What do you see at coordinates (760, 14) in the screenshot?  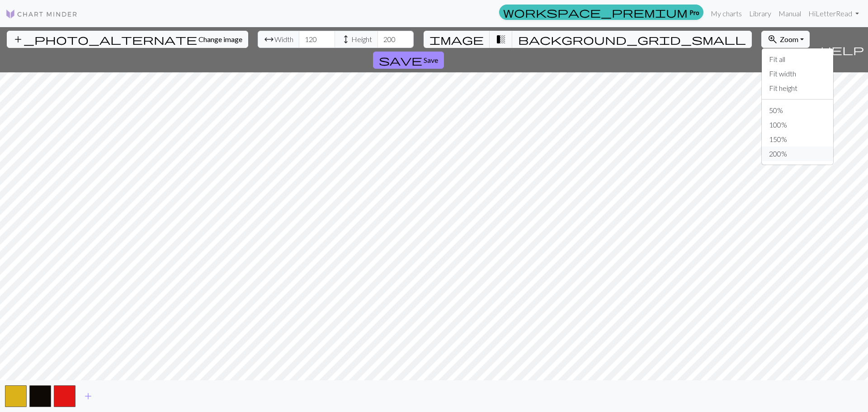 I see `a: Library` at bounding box center [760, 14].